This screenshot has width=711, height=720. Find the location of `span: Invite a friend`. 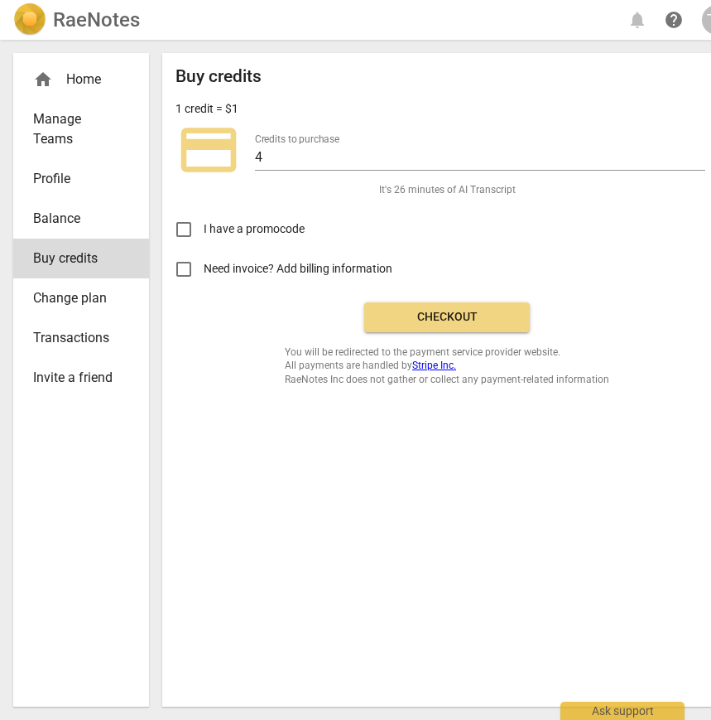

span: Invite a friend is located at coordinates (75, 378).